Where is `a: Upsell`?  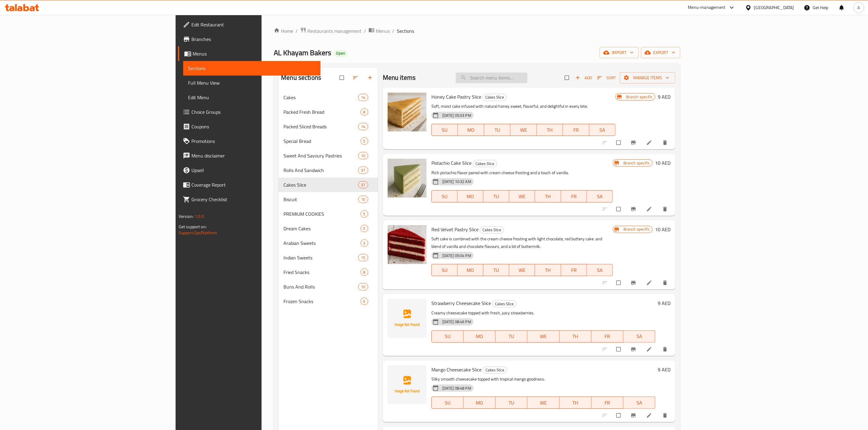 a: Upsell is located at coordinates (249, 171).